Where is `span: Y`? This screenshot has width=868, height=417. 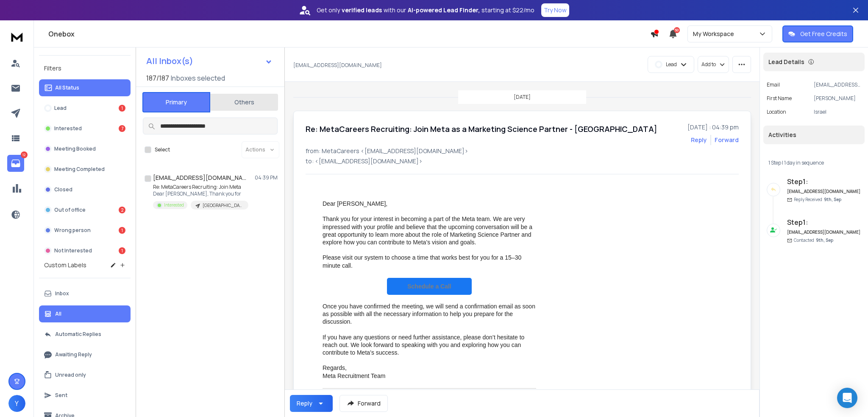 span: Y is located at coordinates (17, 404).